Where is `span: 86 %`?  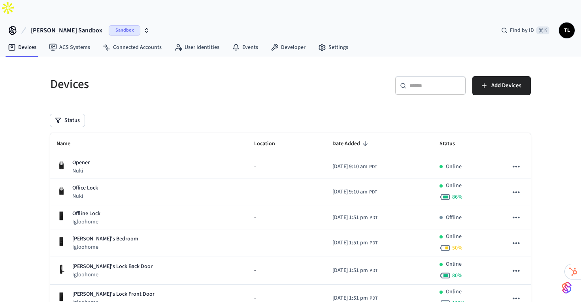 span: 86 % is located at coordinates (457, 197).